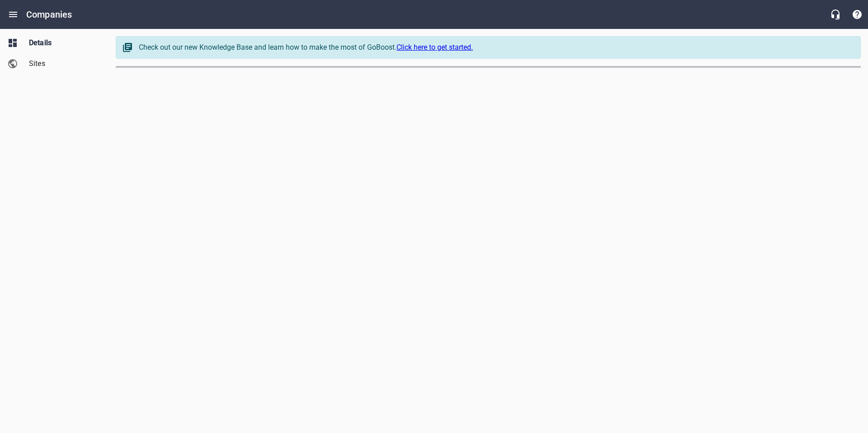  I want to click on button: Support Portal, so click(857, 14).